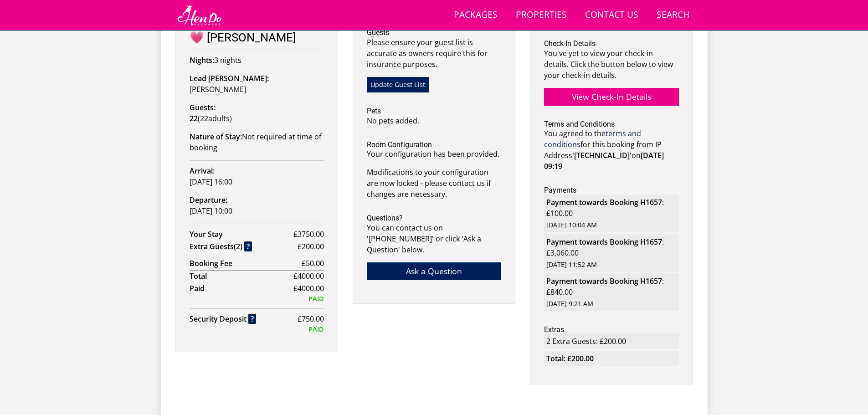 The image size is (868, 415). What do you see at coordinates (434, 183) in the screenshot?
I see `p: Modifications to your configuration are now locked - please contact us if changes are necessary.` at bounding box center [434, 183].